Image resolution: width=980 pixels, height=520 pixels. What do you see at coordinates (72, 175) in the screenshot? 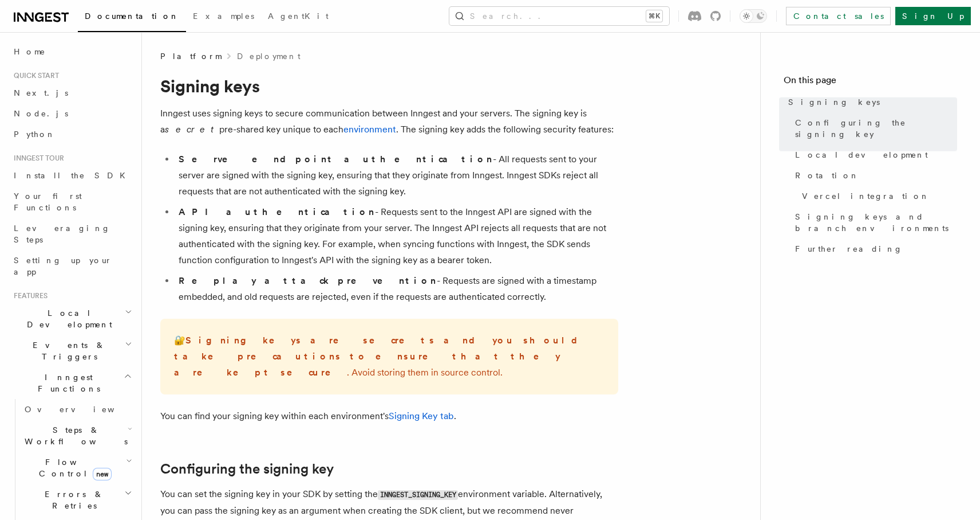
I see `span: Install the SDK` at bounding box center [72, 175].